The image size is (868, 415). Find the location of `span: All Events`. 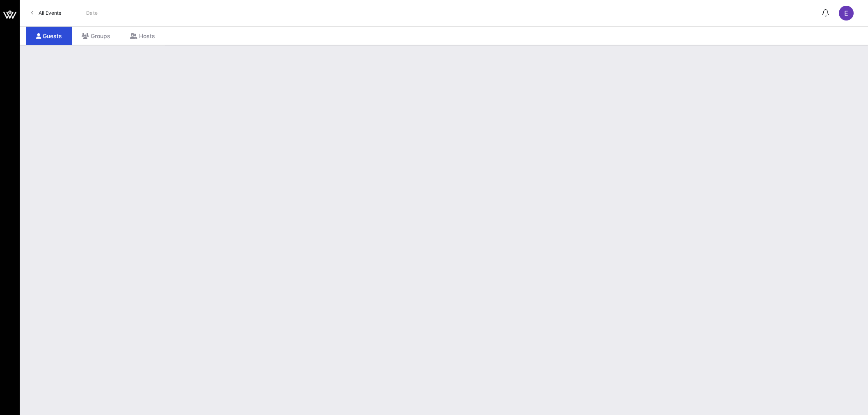

span: All Events is located at coordinates (49, 12).